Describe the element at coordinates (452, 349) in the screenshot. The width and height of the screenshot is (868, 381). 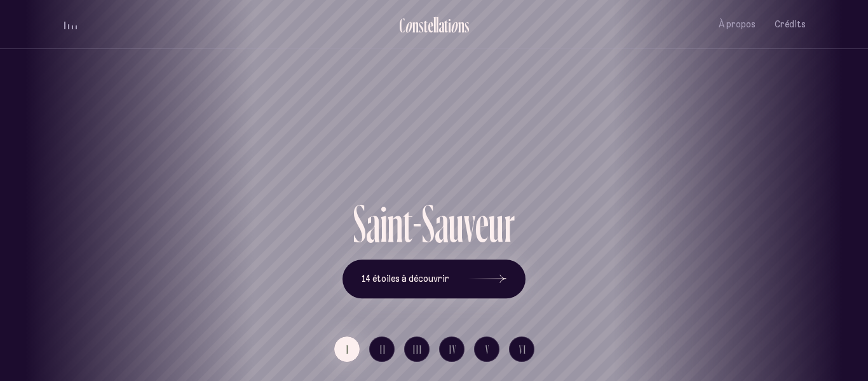
I see `button: IV` at that location.